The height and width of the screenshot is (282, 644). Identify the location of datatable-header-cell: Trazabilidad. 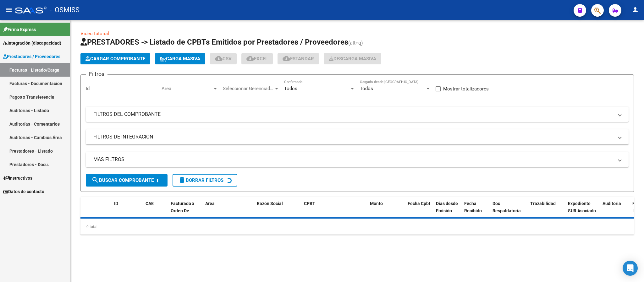
(547, 211).